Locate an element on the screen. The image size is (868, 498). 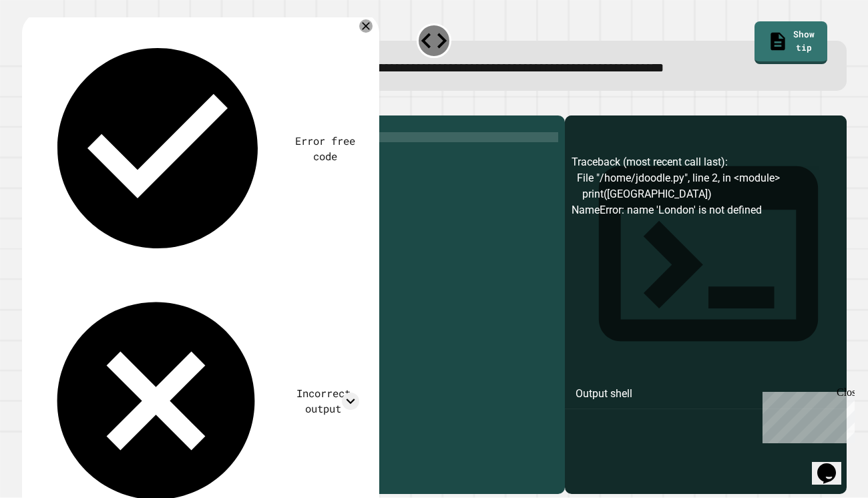
div: Chat with us now!Close is located at coordinates (49, 44).